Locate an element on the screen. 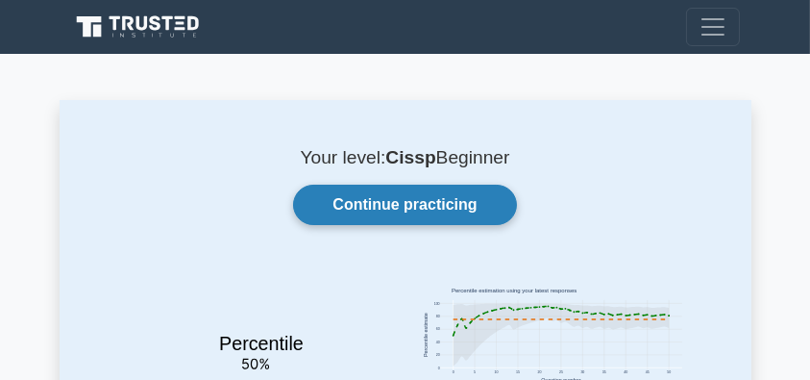 This screenshot has width=810, height=380. text: 45 is located at coordinates (647, 372).